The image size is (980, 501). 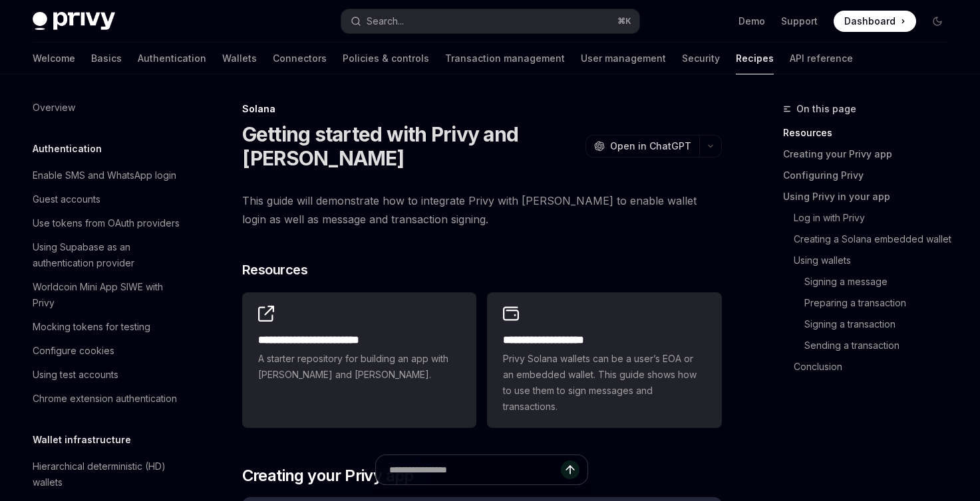 I want to click on a: Creating your Privy app, so click(x=871, y=154).